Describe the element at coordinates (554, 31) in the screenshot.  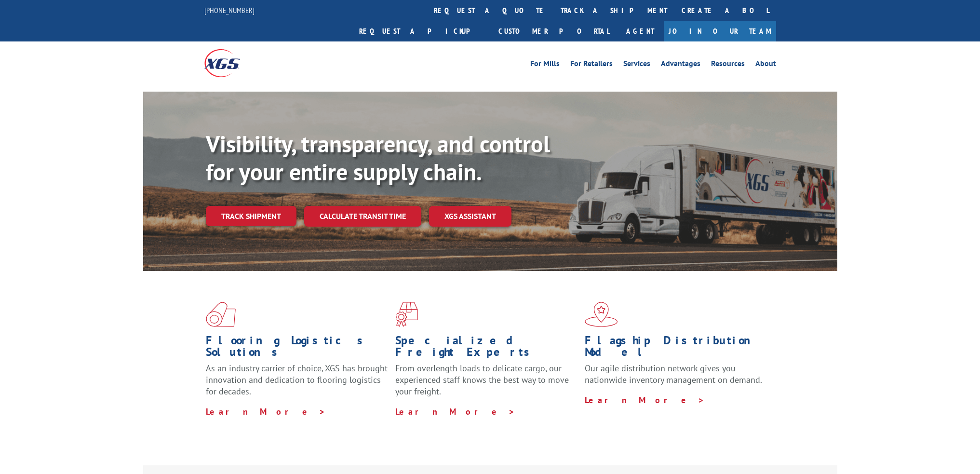
I see `a: Customer Portal` at that location.